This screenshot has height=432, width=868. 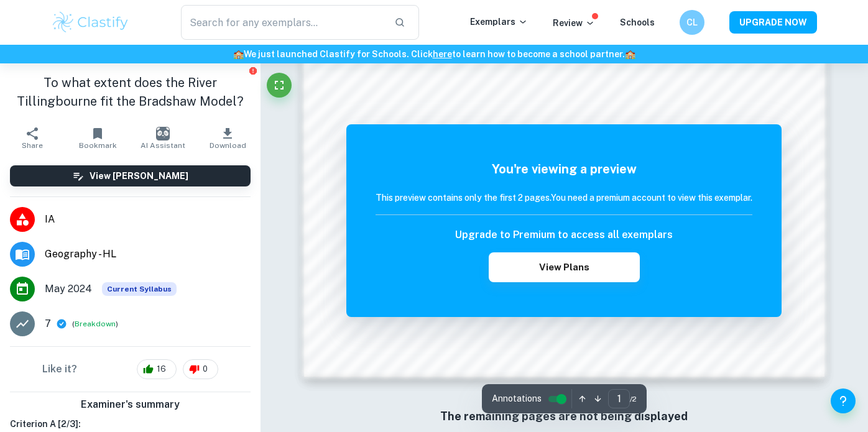 What do you see at coordinates (282, 23) in the screenshot?
I see `input: Search for any exemplars...` at bounding box center [282, 23].